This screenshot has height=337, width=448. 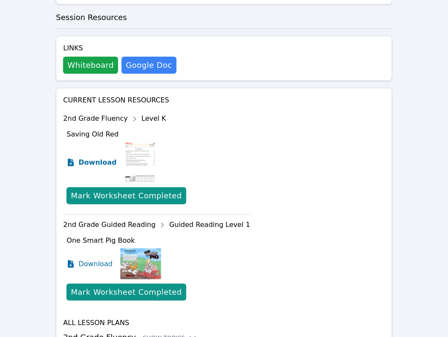 I want to click on span: One Smart Pig Book, so click(x=101, y=240).